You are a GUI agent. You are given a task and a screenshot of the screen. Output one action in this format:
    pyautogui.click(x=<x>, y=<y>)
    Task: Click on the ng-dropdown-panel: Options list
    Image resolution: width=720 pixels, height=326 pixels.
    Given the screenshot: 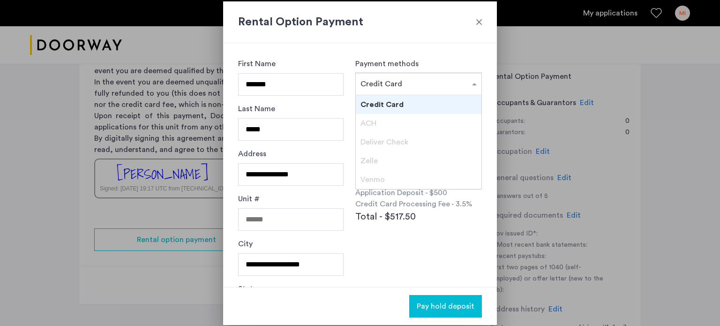 What is the action you would take?
    pyautogui.click(x=418, y=142)
    